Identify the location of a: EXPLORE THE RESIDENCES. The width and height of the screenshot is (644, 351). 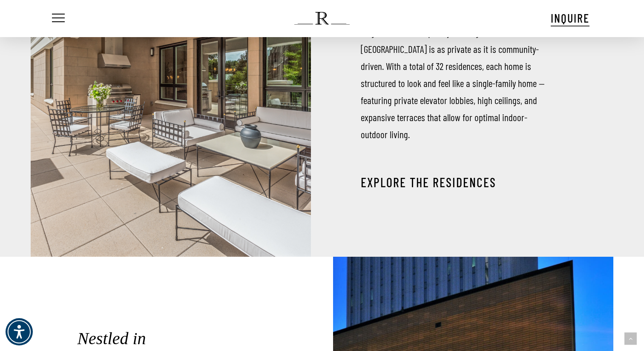
(428, 182).